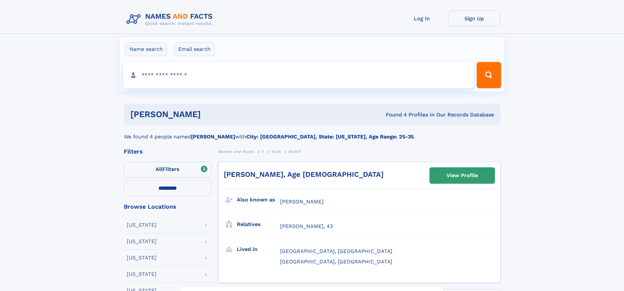 Image resolution: width=624 pixels, height=291 pixels. What do you see at coordinates (276, 151) in the screenshot?
I see `span: Vovk` at bounding box center [276, 151].